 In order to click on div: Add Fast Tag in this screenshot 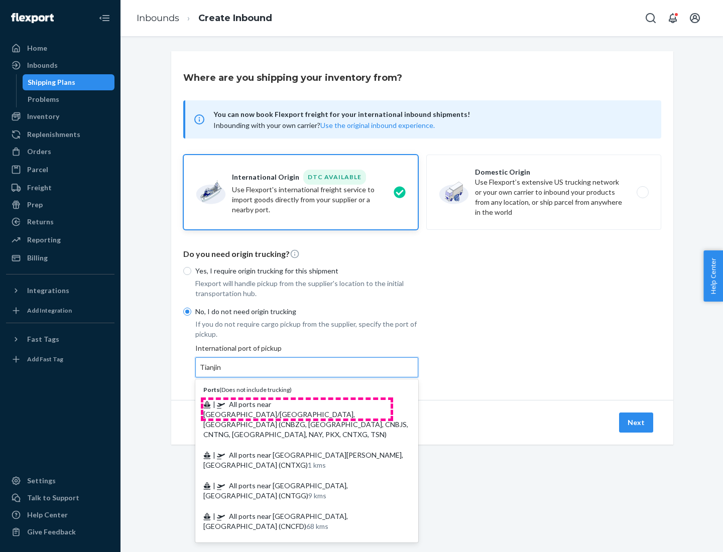, I will do `click(45, 359)`.